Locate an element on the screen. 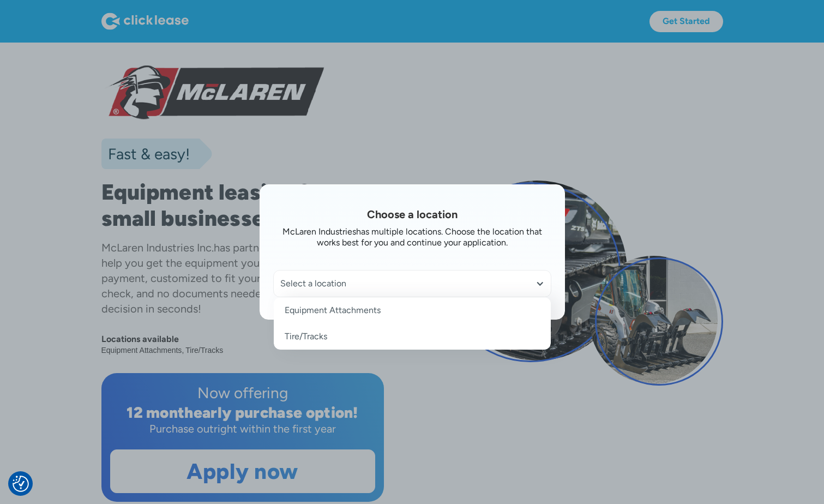 This screenshot has height=504, width=824. div: Select a location is located at coordinates (412, 284).